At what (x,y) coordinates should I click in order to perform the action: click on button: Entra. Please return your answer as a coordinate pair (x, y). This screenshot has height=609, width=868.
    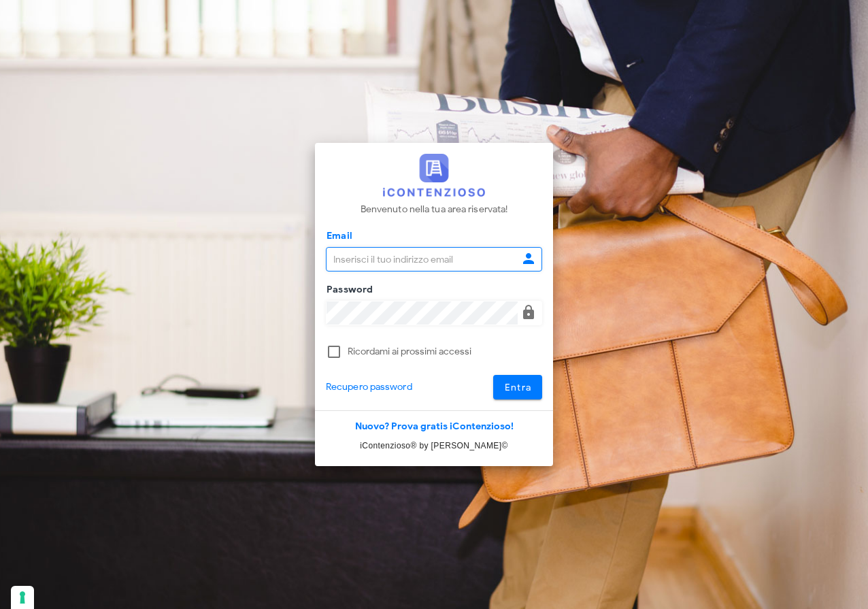
    Looking at the image, I should click on (518, 387).